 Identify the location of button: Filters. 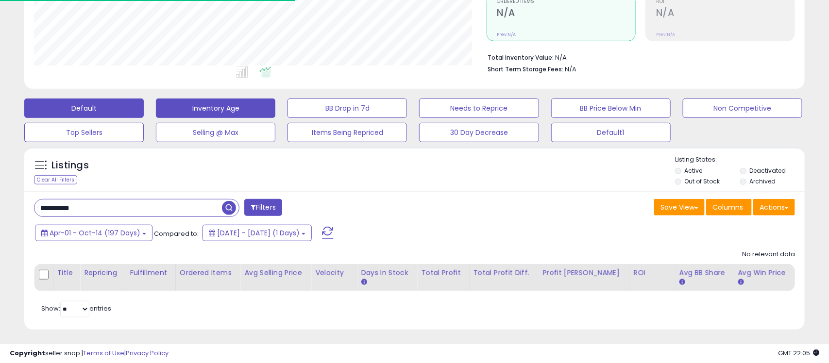
(263, 207).